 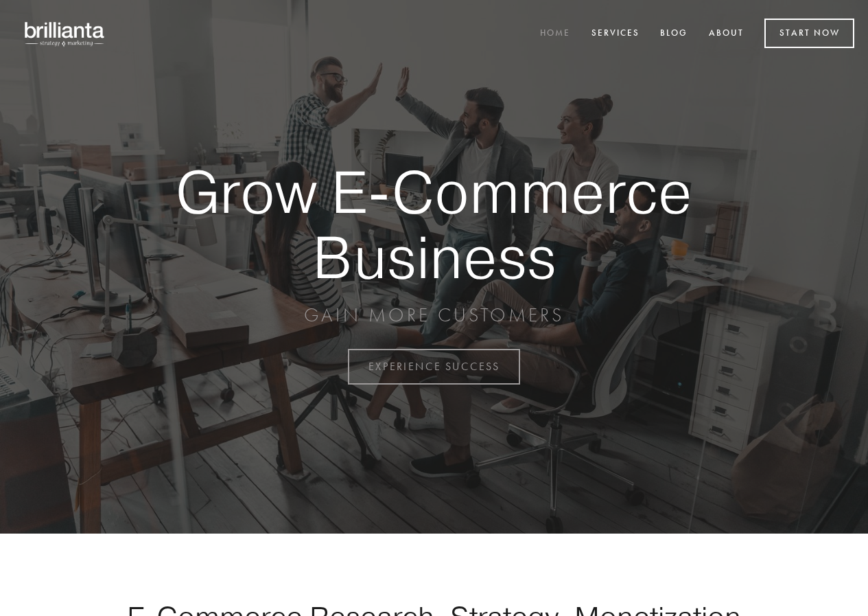 What do you see at coordinates (434, 366) in the screenshot?
I see `a: EXPERIENCE SUCCESS` at bounding box center [434, 366].